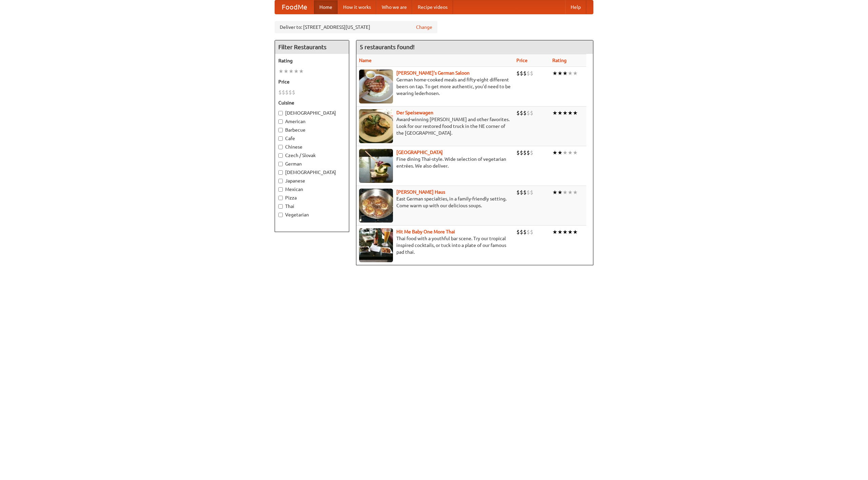 The width and height of the screenshot is (868, 480). What do you see at coordinates (376, 245) in the screenshot?
I see `img: babythai.jpg` at bounding box center [376, 245].